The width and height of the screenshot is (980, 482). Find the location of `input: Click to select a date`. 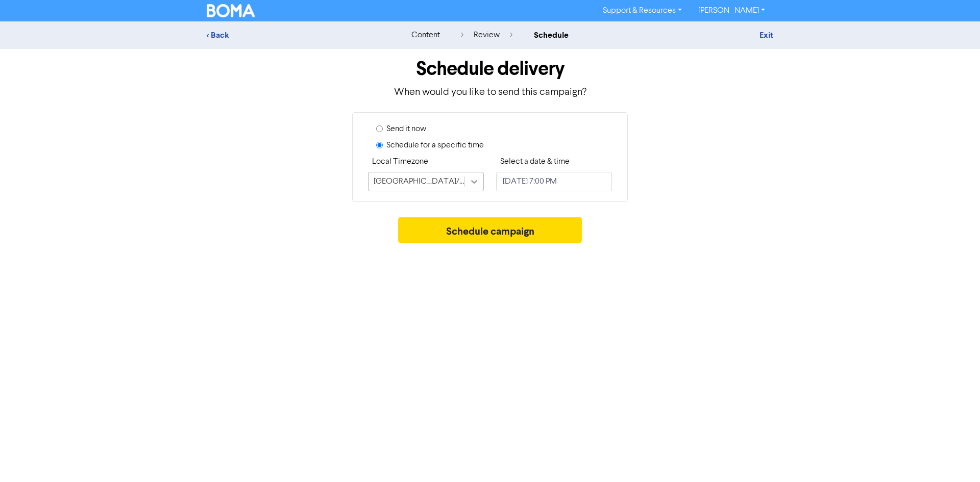

input: Click to select a date is located at coordinates (554, 181).